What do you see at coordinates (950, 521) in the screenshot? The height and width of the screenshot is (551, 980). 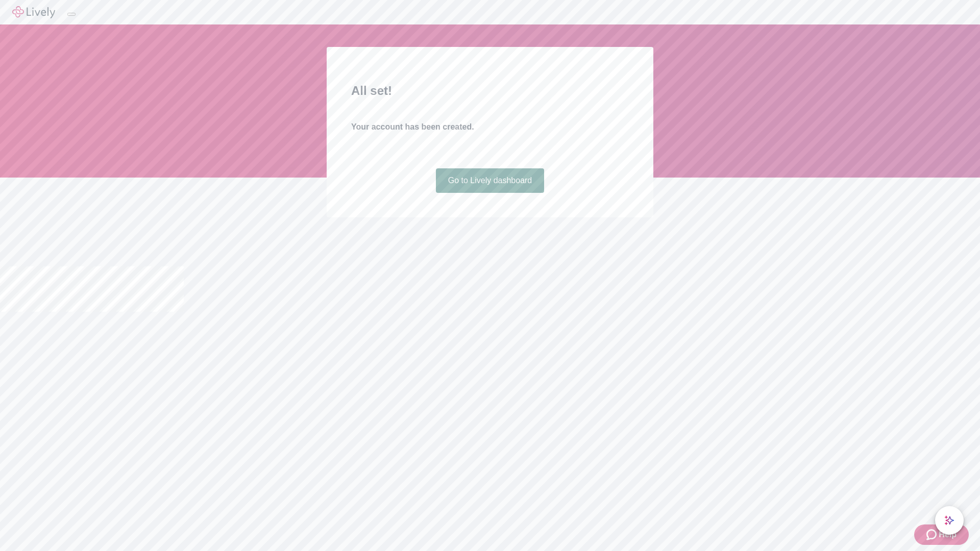 I see `svg: Lively AI Assistant` at bounding box center [950, 521].